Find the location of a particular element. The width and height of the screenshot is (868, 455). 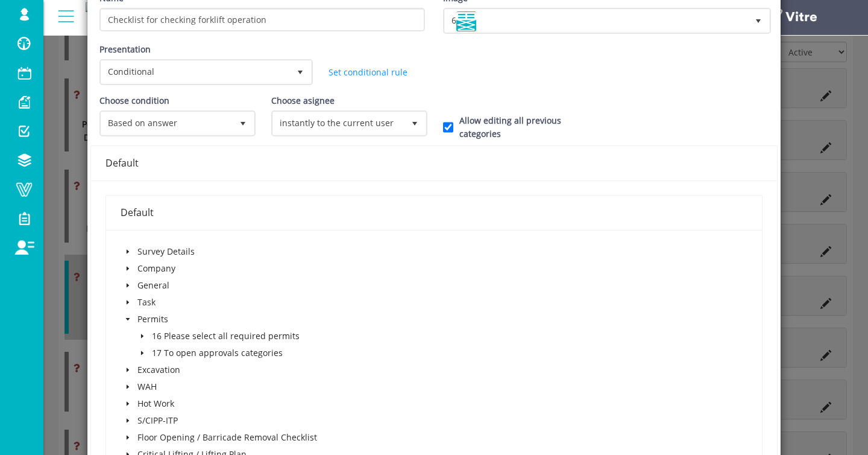

span: Hot Work is located at coordinates (155, 403).